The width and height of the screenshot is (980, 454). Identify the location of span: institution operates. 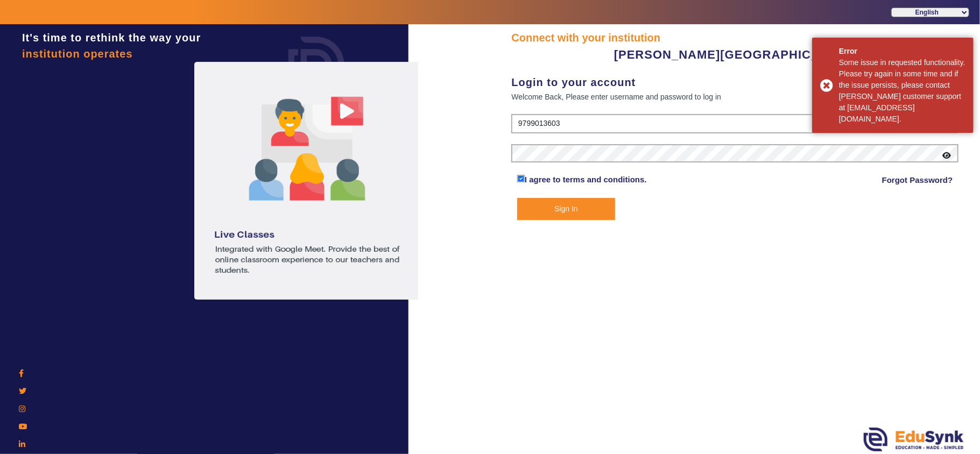
(77, 54).